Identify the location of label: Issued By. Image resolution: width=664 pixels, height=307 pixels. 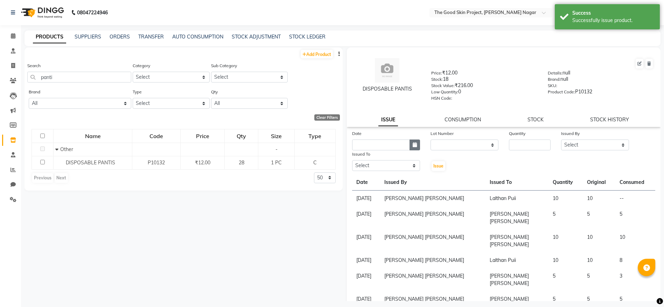
(570, 134).